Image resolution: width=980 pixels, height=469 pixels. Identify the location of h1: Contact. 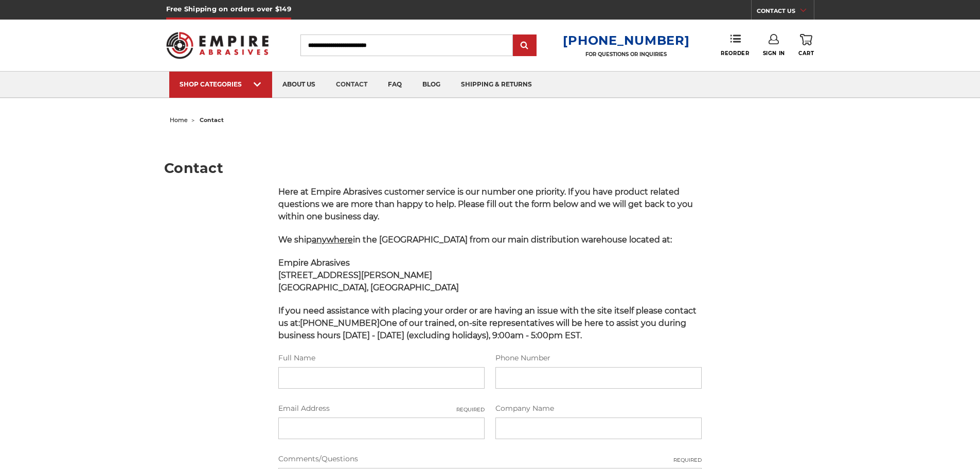
(490, 167).